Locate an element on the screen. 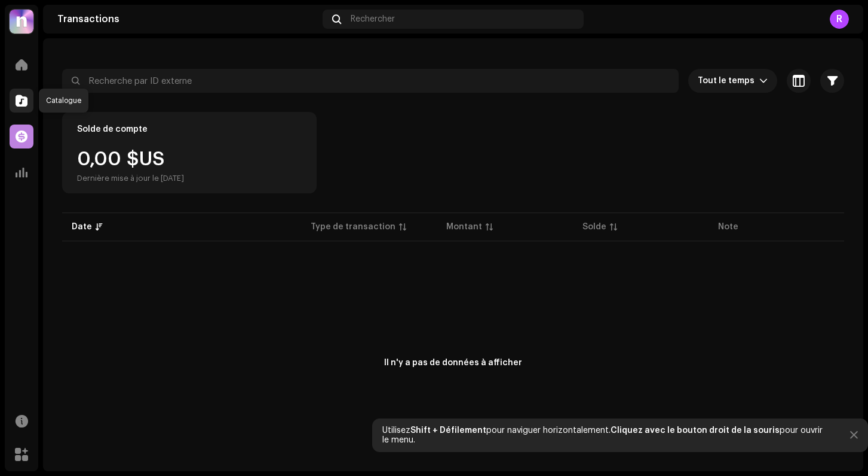 The image size is (868, 476). div: Il n'y a pas de données à afficher is located at coordinates (453, 362).